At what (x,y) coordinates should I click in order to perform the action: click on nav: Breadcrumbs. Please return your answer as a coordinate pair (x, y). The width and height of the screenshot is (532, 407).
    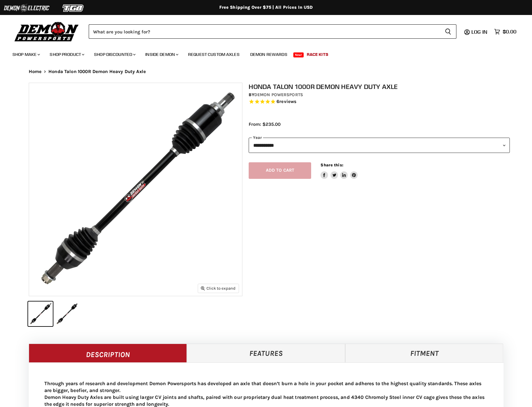
    Looking at the image, I should click on (266, 72).